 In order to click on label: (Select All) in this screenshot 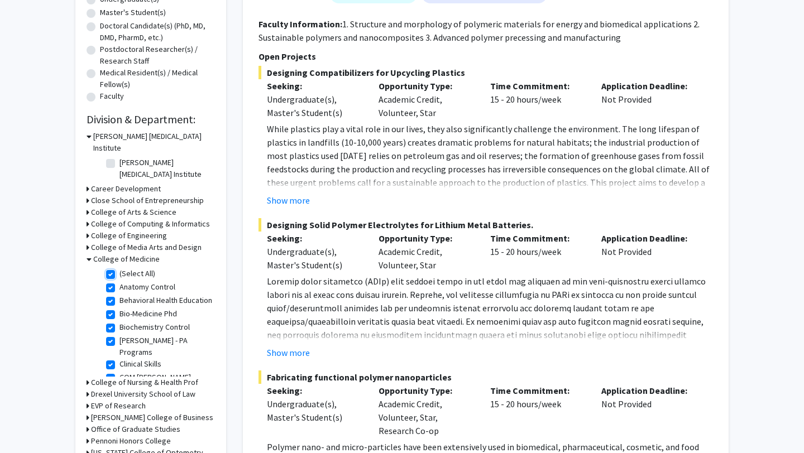, I will do `click(137, 273)`.